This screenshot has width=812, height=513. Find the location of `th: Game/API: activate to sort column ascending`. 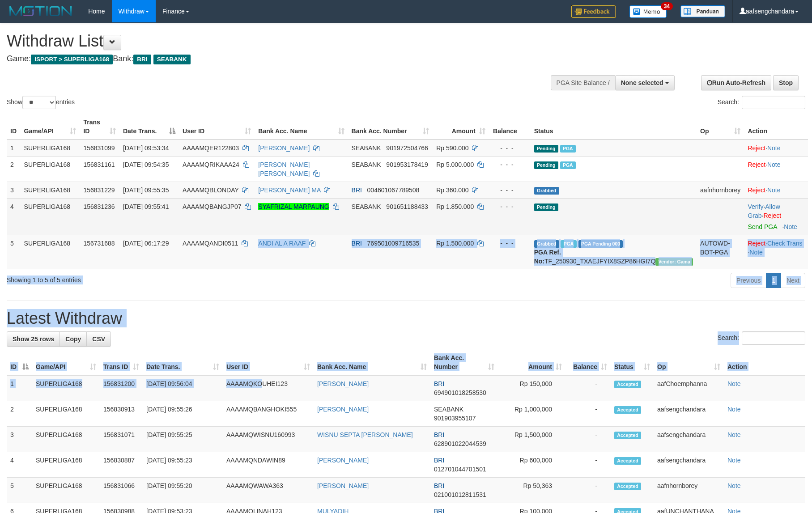

th: Game/API: activate to sort column ascending is located at coordinates (66, 362).